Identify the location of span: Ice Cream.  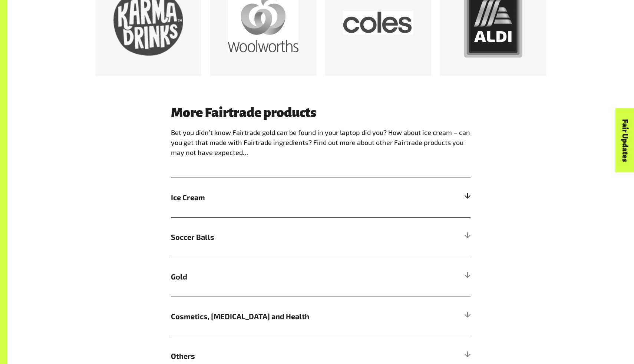
(283, 197).